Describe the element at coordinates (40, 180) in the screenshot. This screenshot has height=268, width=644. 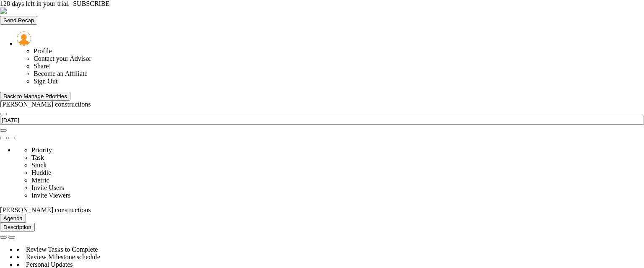
I see `span: Metric` at that location.